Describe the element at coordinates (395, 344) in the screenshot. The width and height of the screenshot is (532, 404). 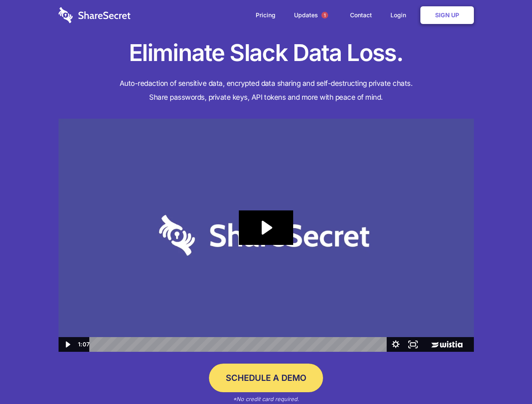
I see `button: Show settings menu` at that location.